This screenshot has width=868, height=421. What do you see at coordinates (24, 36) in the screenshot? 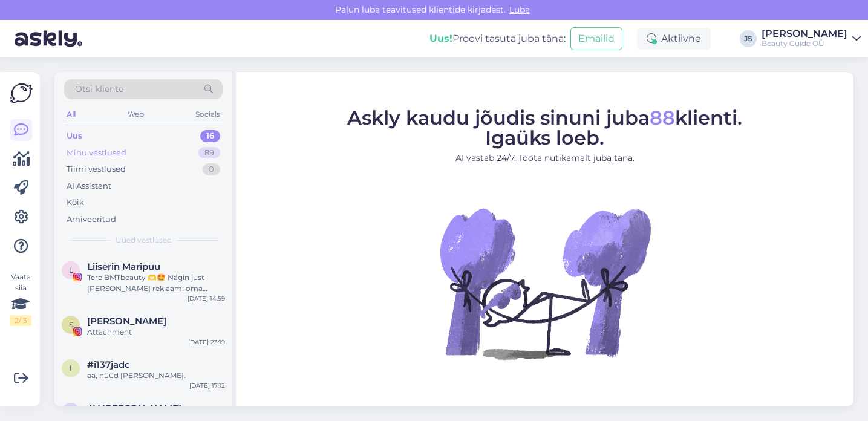
I see `img: website_grey.svg` at bounding box center [24, 36].